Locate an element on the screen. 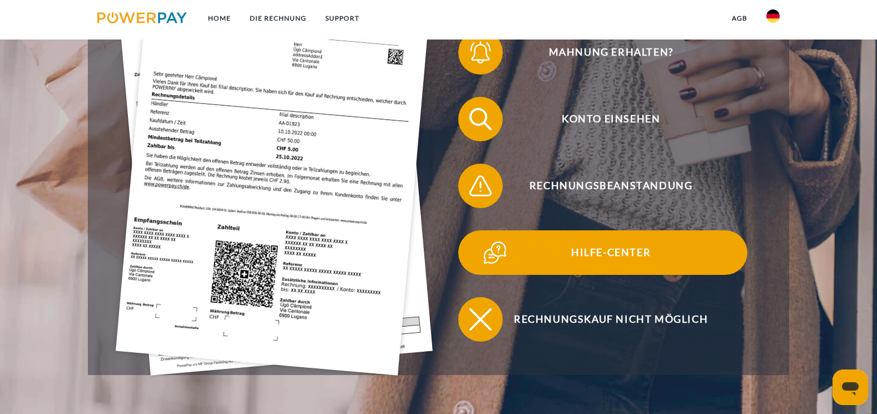 This screenshot has height=414, width=877. a: Konto einsehen is located at coordinates (603, 119).